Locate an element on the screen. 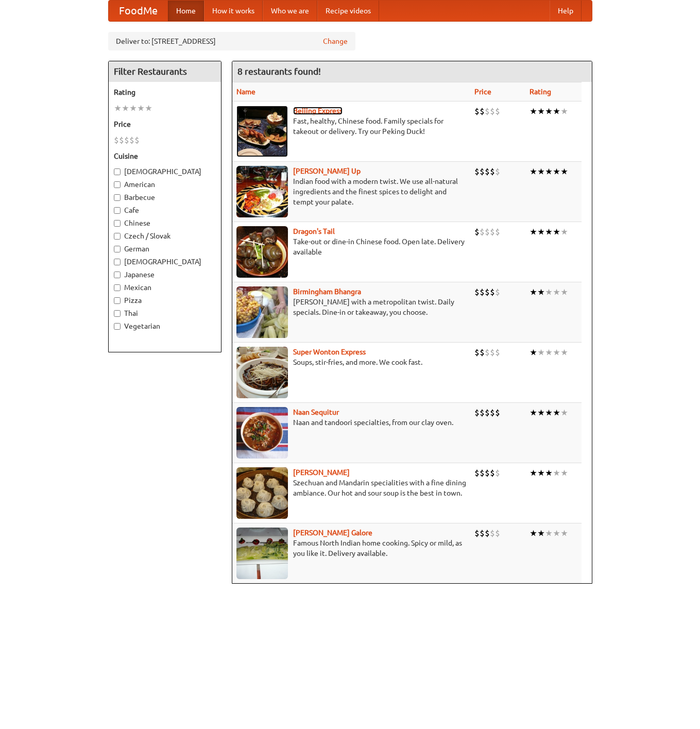 This screenshot has width=700, height=729. label: Vegetarian is located at coordinates (165, 326).